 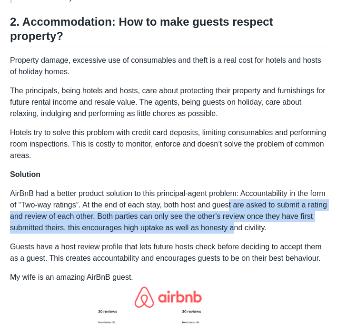 What do you see at coordinates (169, 66) in the screenshot?
I see `p: Property damage, excessive use of consumables and theft is a real cost for hotels and hosts of ho...` at bounding box center [169, 66].